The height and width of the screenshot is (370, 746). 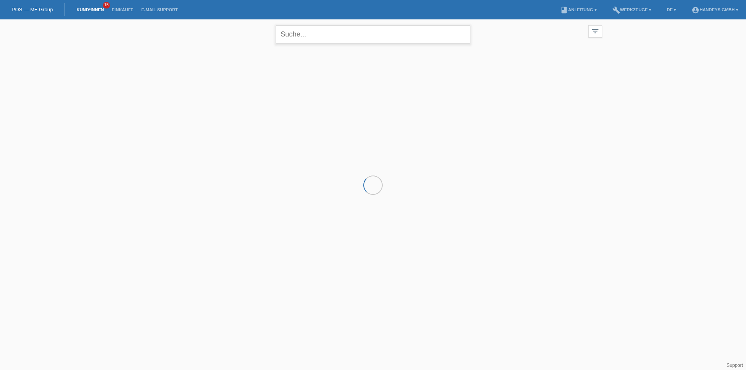 I want to click on i: account_circle, so click(x=696, y=10).